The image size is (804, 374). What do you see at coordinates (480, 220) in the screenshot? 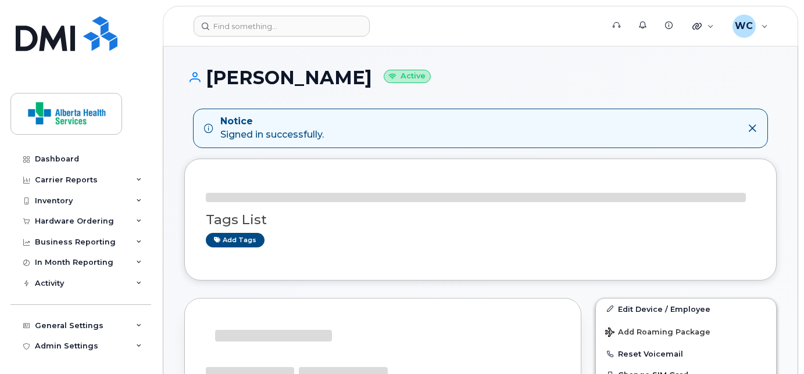
I see `h3: Tags List` at bounding box center [480, 220].